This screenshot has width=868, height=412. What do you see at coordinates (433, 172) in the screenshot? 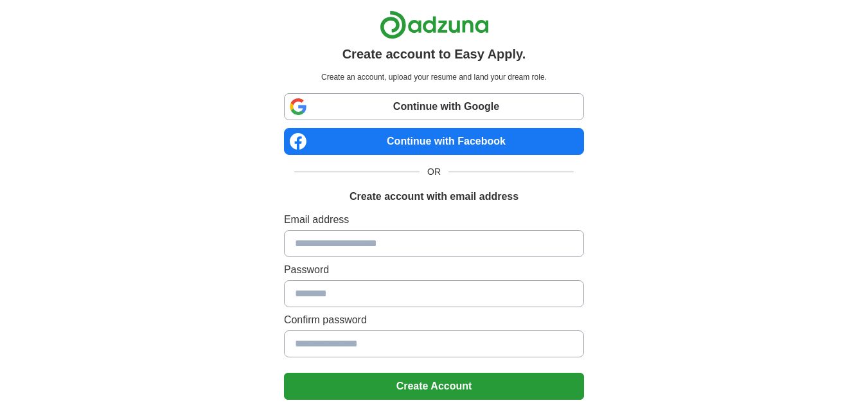
I see `span: OR` at bounding box center [433, 172].